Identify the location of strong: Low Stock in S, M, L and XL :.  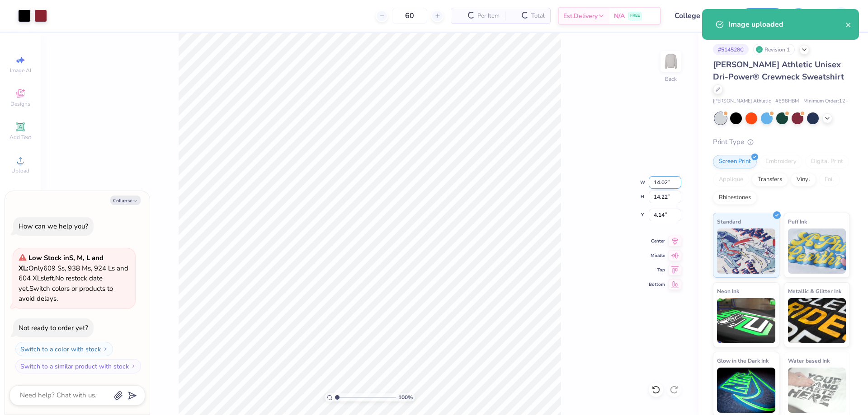
(61, 263).